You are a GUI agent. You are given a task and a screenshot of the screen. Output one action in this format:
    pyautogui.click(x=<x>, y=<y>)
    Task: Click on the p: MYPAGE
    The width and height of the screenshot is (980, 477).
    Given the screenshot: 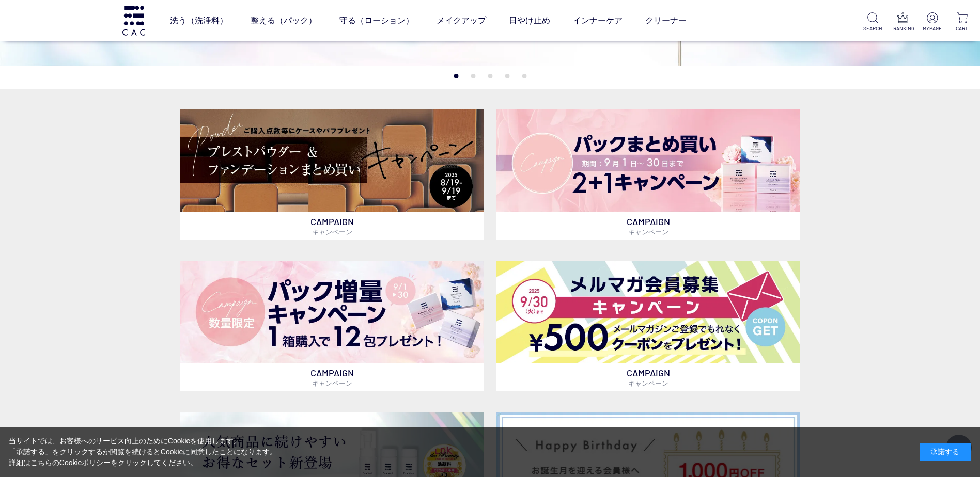 What is the action you would take?
    pyautogui.click(x=932, y=28)
    